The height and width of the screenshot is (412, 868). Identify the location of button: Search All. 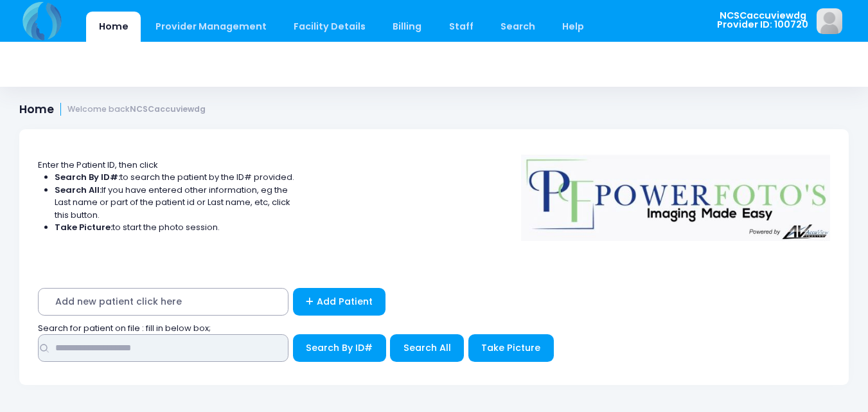
(427, 348).